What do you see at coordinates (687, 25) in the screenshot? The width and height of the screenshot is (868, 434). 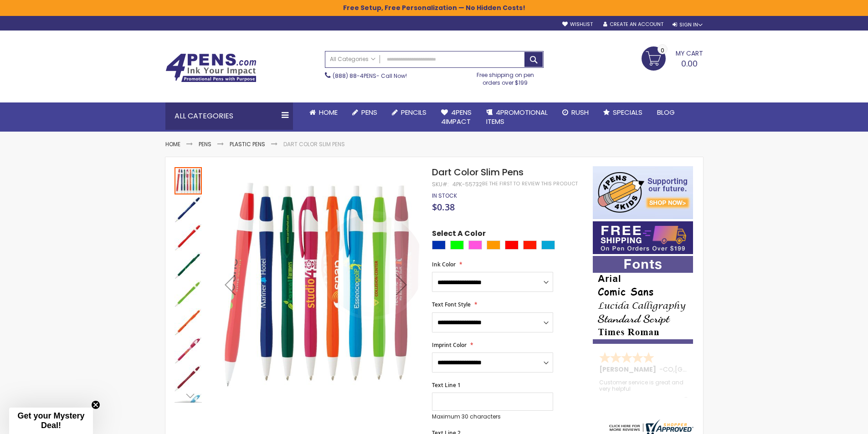 I see `div: Sign In` at bounding box center [687, 25].